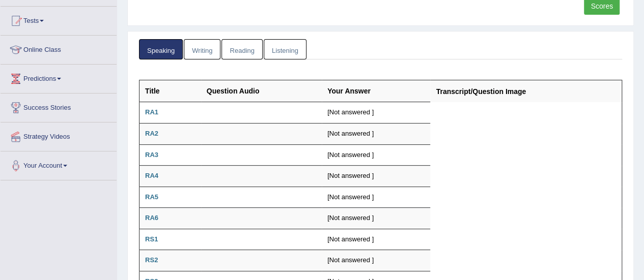 Image resolution: width=644 pixels, height=280 pixels. What do you see at coordinates (285, 49) in the screenshot?
I see `a: Listening` at bounding box center [285, 49].